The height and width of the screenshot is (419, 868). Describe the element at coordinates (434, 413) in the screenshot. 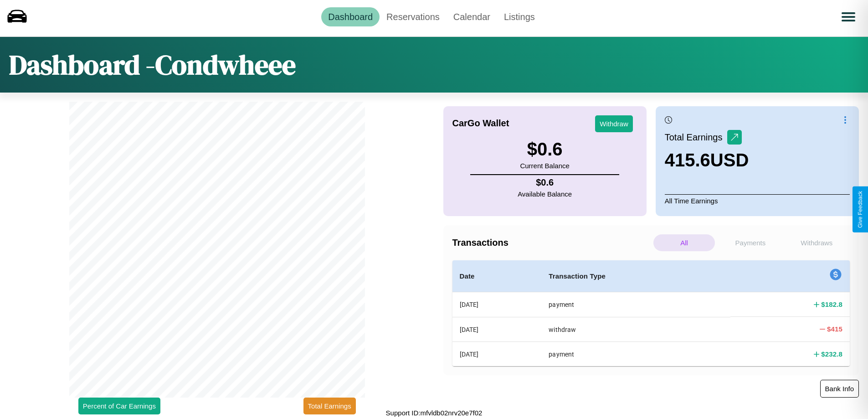

I see `p: Support ID: mfvldb02nrv20e7f02` at that location.